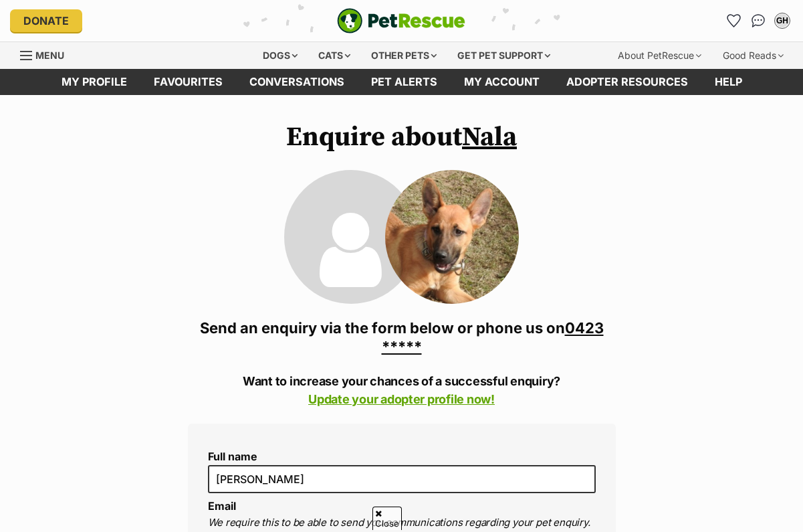  I want to click on a: My profile, so click(94, 82).